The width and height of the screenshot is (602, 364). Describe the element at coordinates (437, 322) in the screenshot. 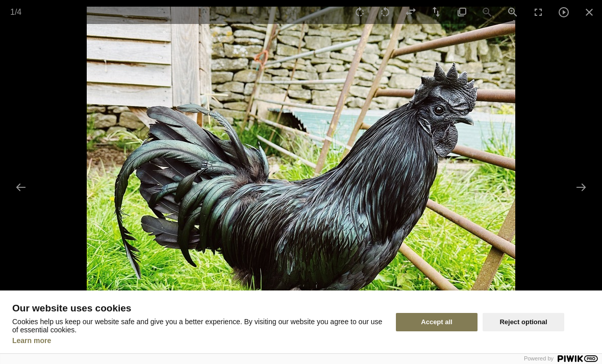

I see `button: Accept all` at that location.